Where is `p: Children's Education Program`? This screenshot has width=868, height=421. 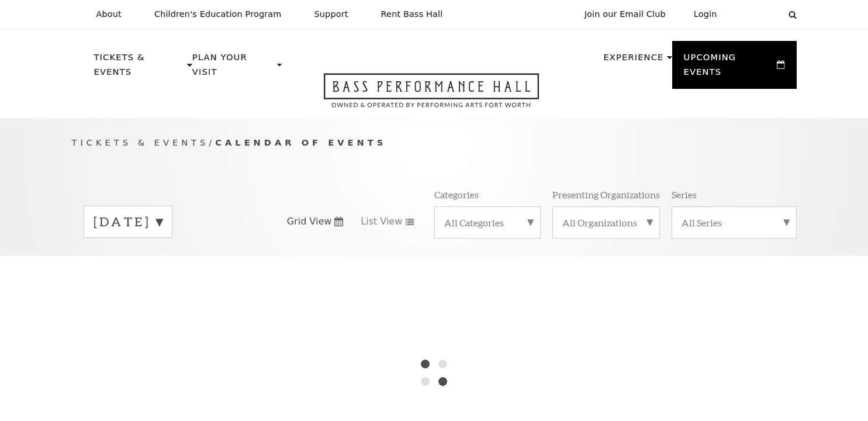
p: Children's Education Program is located at coordinates (218, 14).